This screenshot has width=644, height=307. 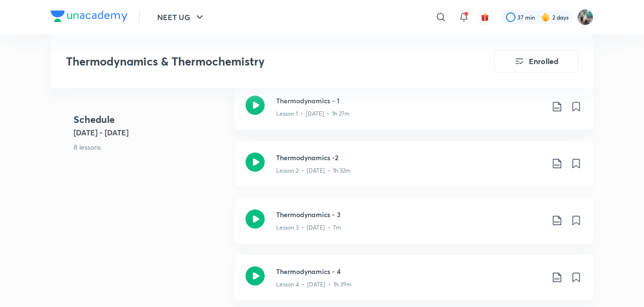 What do you see at coordinates (410, 214) in the screenshot?
I see `h3: Thermodynamics - 3` at bounding box center [410, 214].